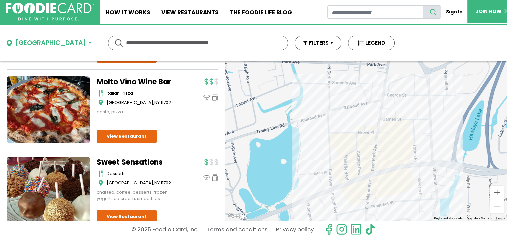 The image size is (507, 238). What do you see at coordinates (329, 230) in the screenshot?
I see `svg: check us out on facebook` at bounding box center [329, 230].